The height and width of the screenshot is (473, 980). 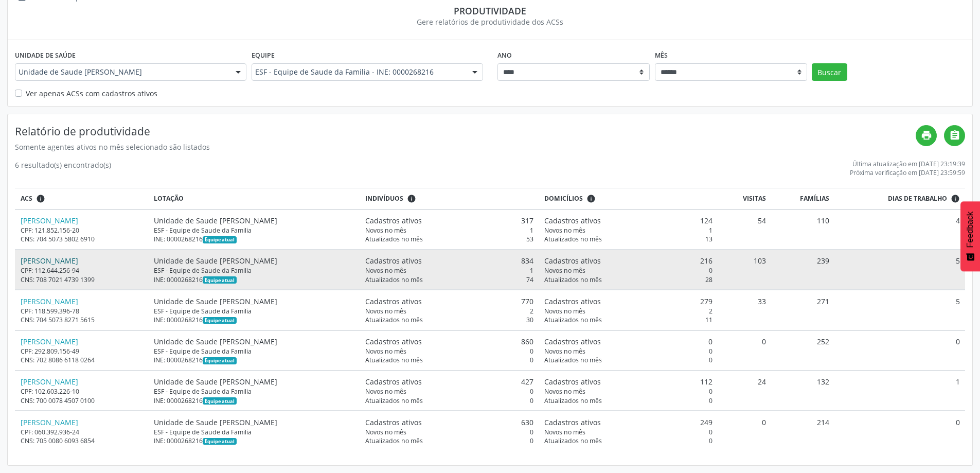 What do you see at coordinates (803, 350) in the screenshot?
I see `td: 252` at bounding box center [803, 350].